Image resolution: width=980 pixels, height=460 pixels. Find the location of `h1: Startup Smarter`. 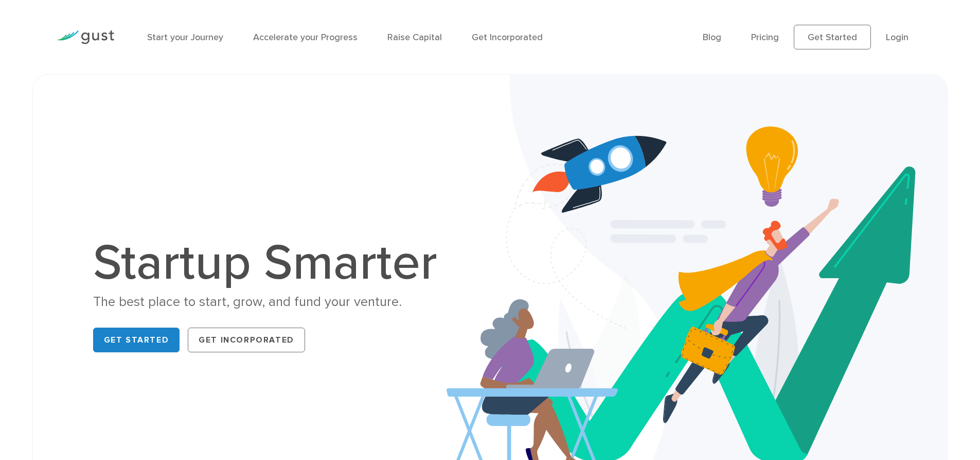

h1: Startup Smarter is located at coordinates (271, 263).